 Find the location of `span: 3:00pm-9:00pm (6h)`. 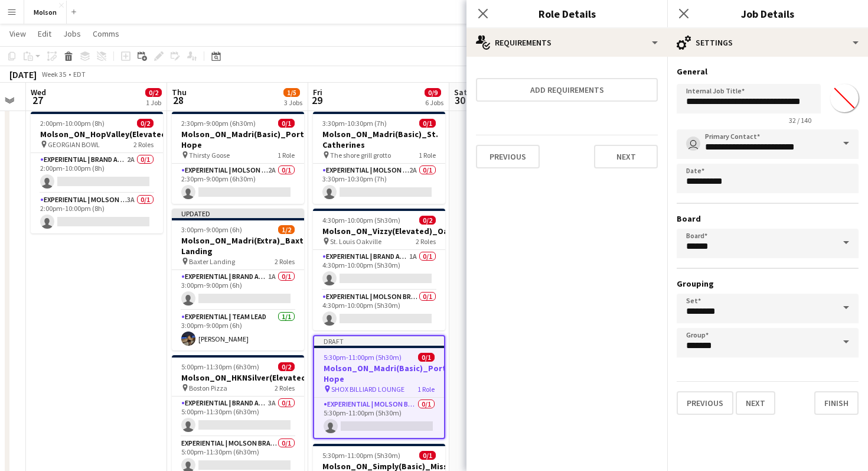

span: 3:00pm-9:00pm (6h) is located at coordinates (212, 229).